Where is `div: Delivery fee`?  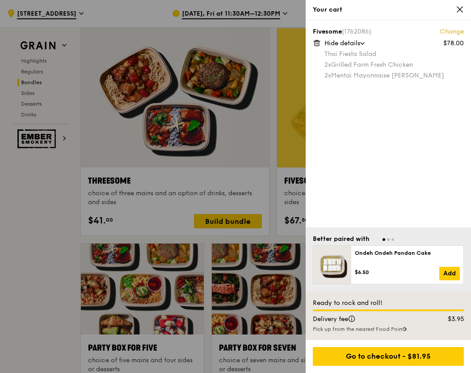
div: Delivery fee is located at coordinates (369, 319).